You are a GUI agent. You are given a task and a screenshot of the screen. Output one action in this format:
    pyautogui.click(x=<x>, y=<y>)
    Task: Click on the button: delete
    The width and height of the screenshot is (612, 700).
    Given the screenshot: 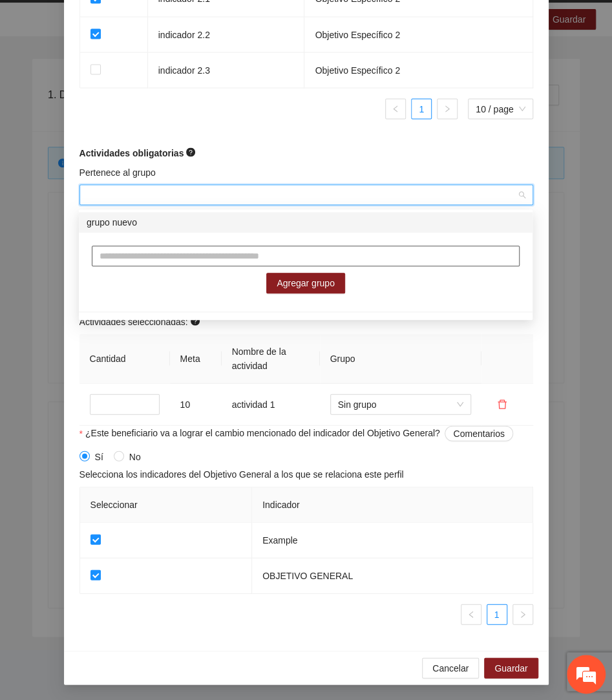 What is the action you would take?
    pyautogui.click(x=502, y=404)
    